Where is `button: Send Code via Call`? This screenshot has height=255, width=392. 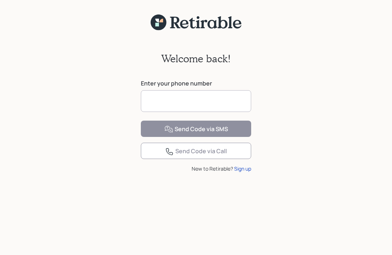 button: Send Code via Call is located at coordinates (196, 151).